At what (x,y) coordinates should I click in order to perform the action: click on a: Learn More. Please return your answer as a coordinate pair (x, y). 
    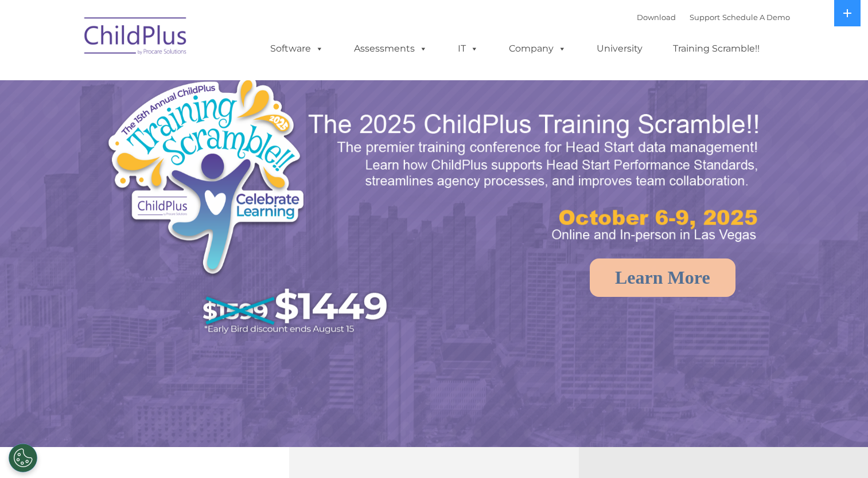
    Looking at the image, I should click on (662, 278).